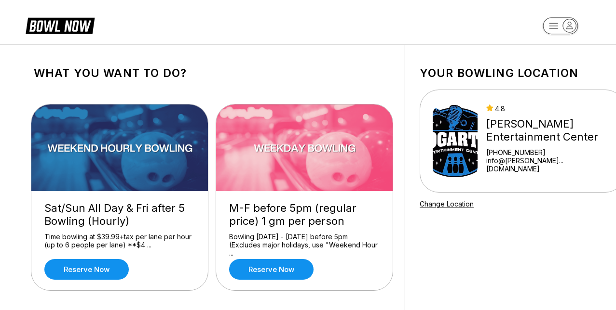 This screenshot has height=310, width=616. What do you see at coordinates (549, 108) in the screenshot?
I see `div: 4.8` at bounding box center [549, 108].